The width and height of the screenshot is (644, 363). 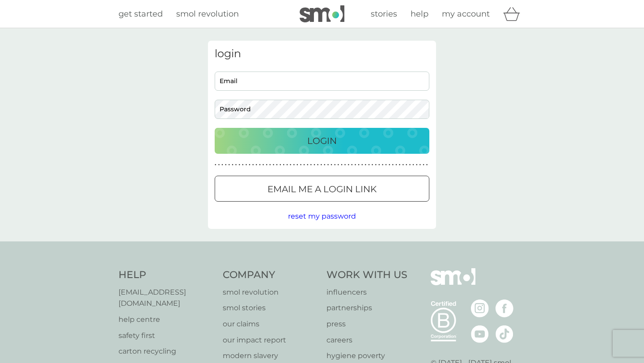 What do you see at coordinates (140, 13) in the screenshot?
I see `a: get started` at bounding box center [140, 13].